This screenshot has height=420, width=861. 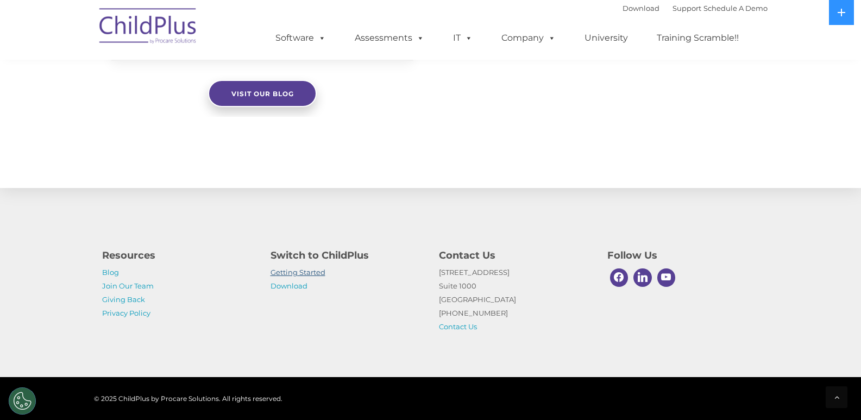 What do you see at coordinates (128, 286) in the screenshot?
I see `a: Join Our Team` at bounding box center [128, 286].